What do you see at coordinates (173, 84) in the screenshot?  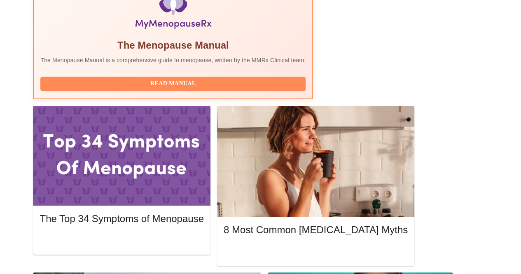 I see `button: Read Manual` at bounding box center [173, 84].